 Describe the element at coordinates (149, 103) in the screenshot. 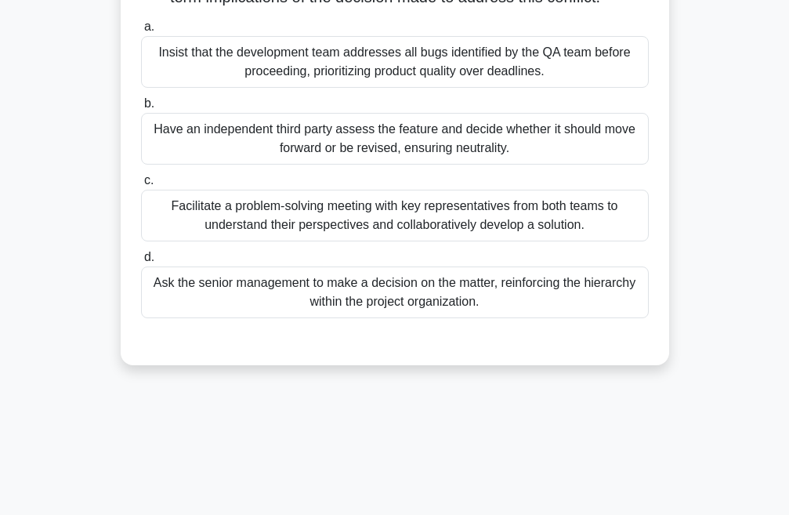

I see `span: b.` at that location.